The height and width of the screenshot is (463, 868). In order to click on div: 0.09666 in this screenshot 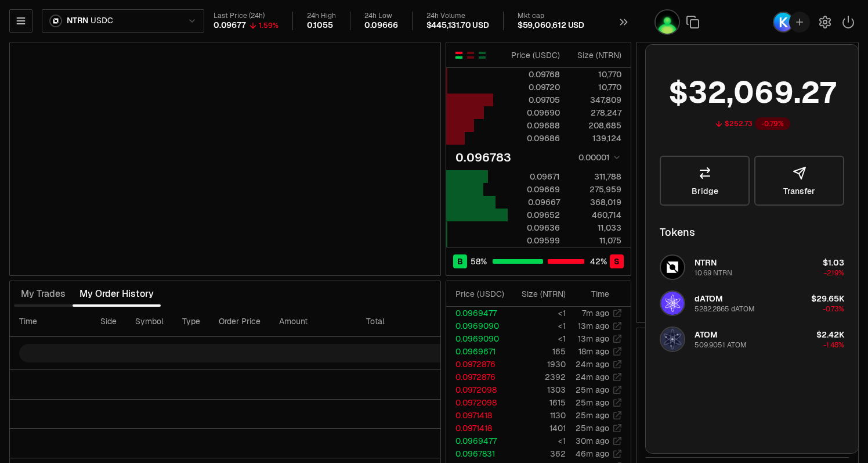, I will do `click(381, 26)`.